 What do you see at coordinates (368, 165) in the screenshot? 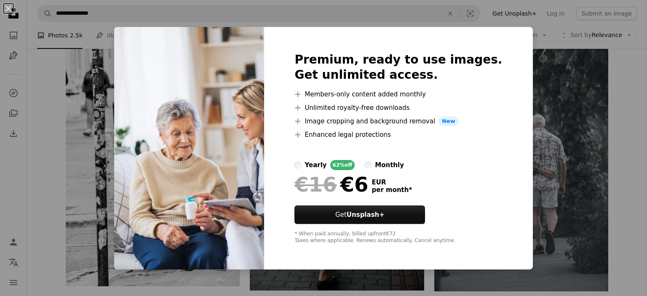
I see `input: monthly` at bounding box center [368, 165].